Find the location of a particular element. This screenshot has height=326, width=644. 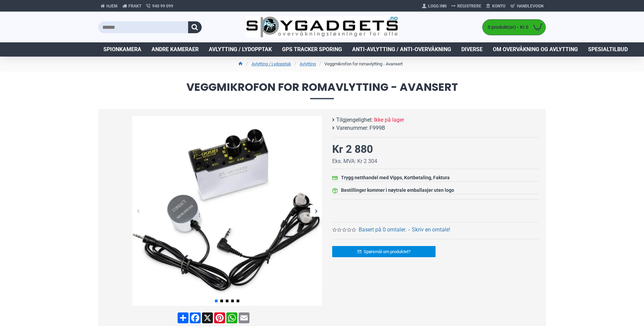

b: Varenummer: is located at coordinates (352, 128).